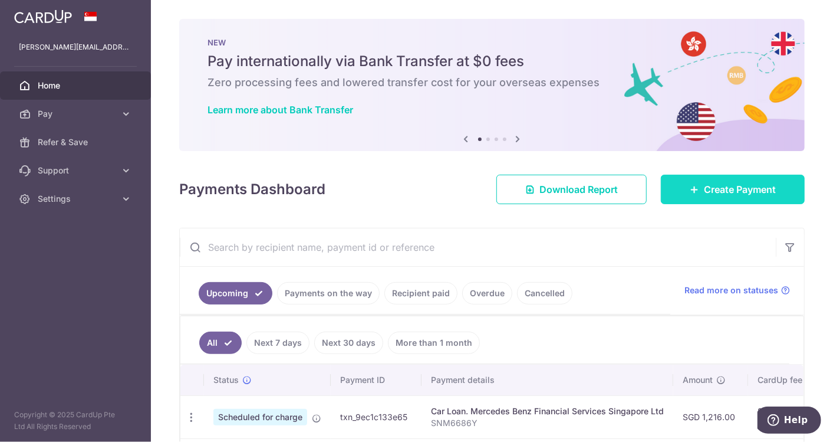  I want to click on span: Support, so click(77, 170).